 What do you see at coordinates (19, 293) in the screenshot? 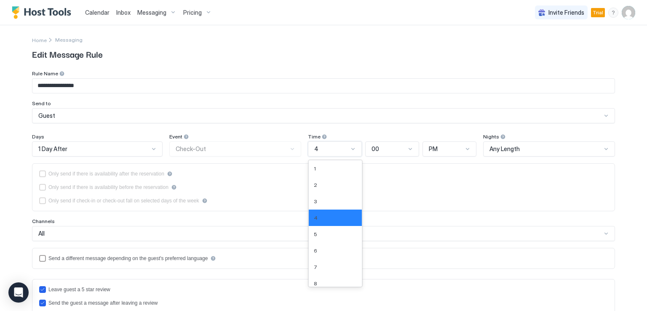
I see `div: Open Intercom Messenger` at bounding box center [19, 293].